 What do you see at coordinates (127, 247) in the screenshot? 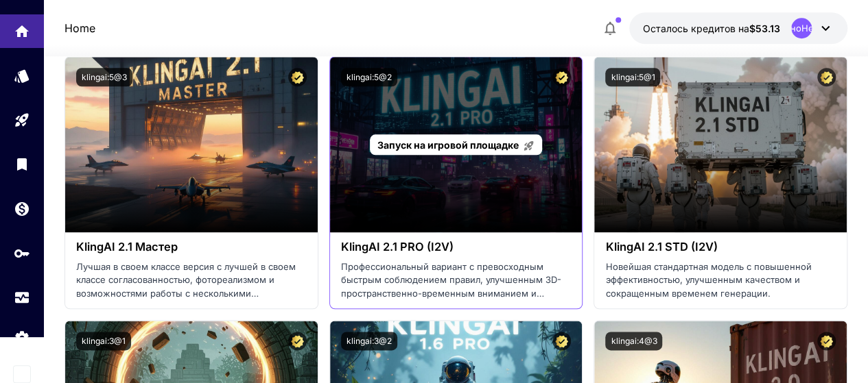
I see `font: KlingAI 2.1 Мастер` at bounding box center [127, 247].